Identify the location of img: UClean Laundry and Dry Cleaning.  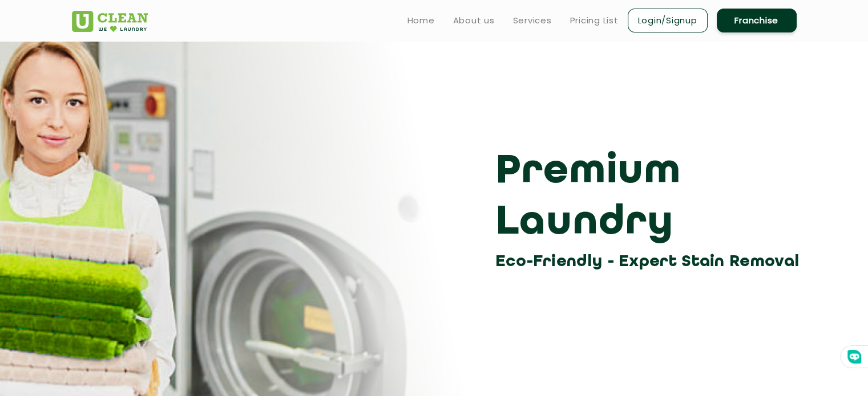
(109, 21).